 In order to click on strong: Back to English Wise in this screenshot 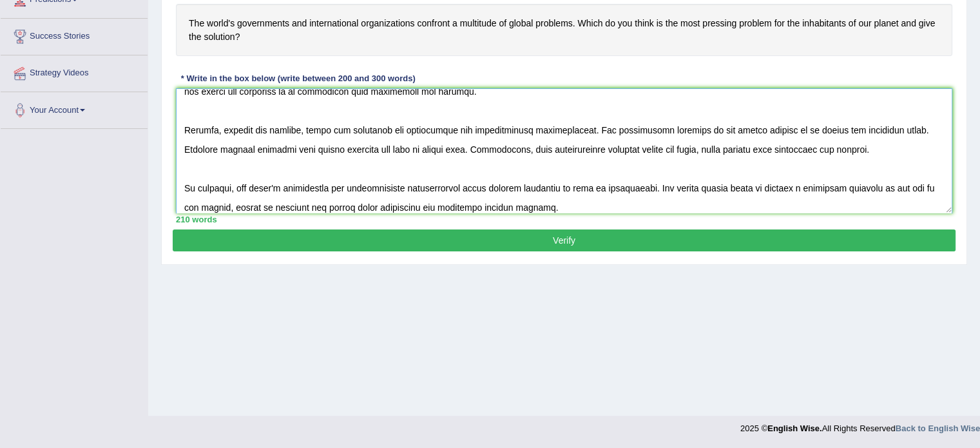, I will do `click(938, 428)`.